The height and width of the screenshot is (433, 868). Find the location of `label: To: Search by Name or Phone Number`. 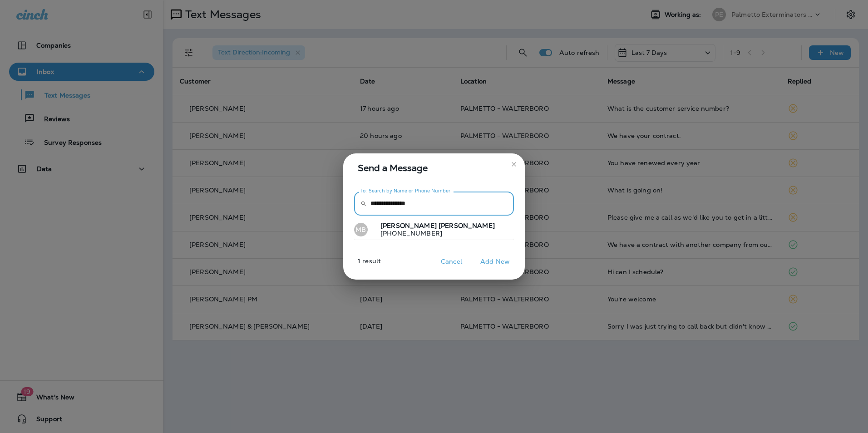

label: To: Search by Name or Phone Number is located at coordinates (406, 191).